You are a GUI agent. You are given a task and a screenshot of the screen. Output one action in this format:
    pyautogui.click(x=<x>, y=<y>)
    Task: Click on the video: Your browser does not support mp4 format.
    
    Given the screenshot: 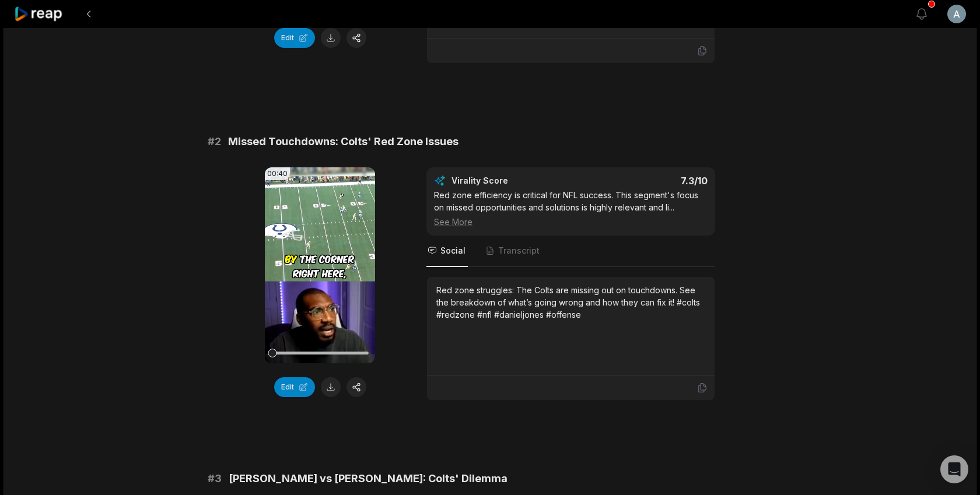 What is the action you would take?
    pyautogui.click(x=320, y=265)
    